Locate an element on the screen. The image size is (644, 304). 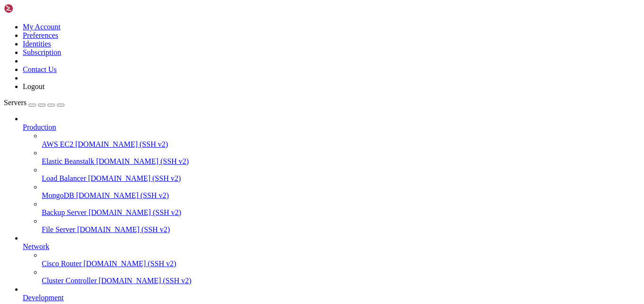
span: Network is located at coordinates (36, 246).